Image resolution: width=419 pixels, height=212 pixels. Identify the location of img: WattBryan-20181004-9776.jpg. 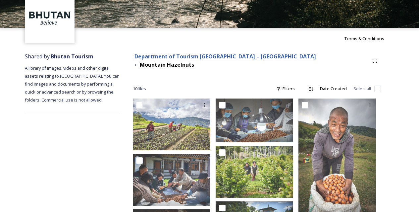
(255, 120).